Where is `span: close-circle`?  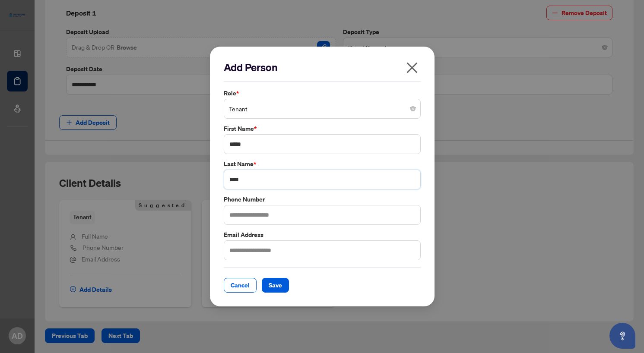
span: close-circle is located at coordinates (413, 109).